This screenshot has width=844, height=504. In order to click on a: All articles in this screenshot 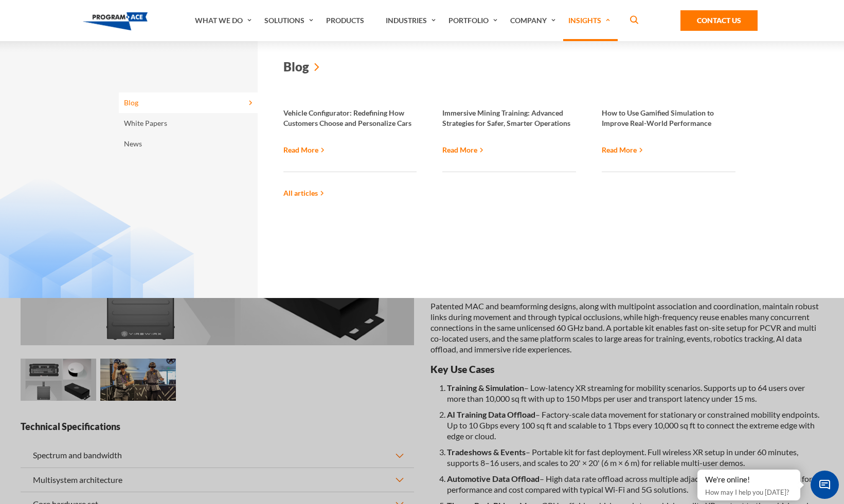, I will do `click(303, 192)`.